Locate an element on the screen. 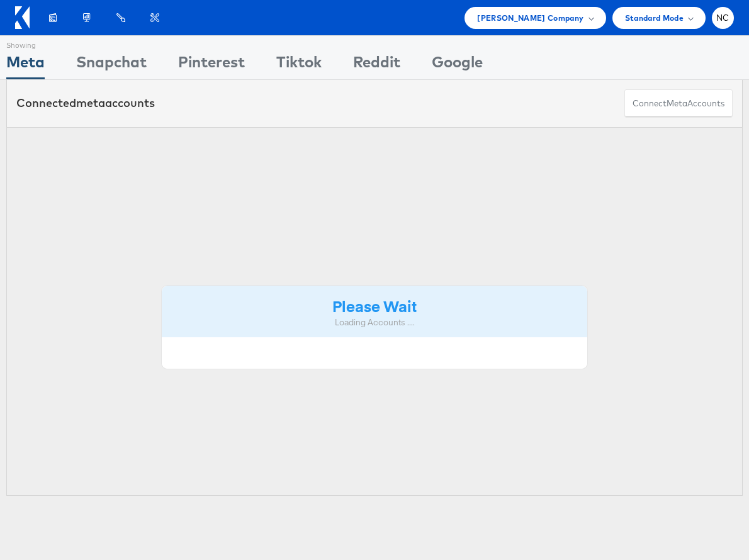  div: Pinterest is located at coordinates (211, 65).